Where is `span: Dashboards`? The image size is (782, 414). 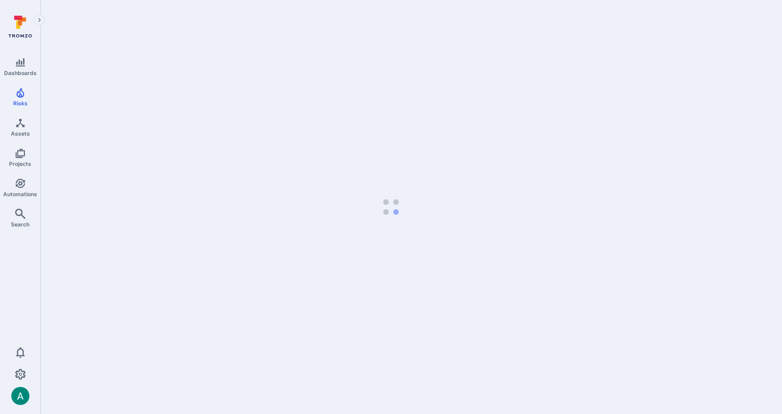
span: Dashboards is located at coordinates (20, 73).